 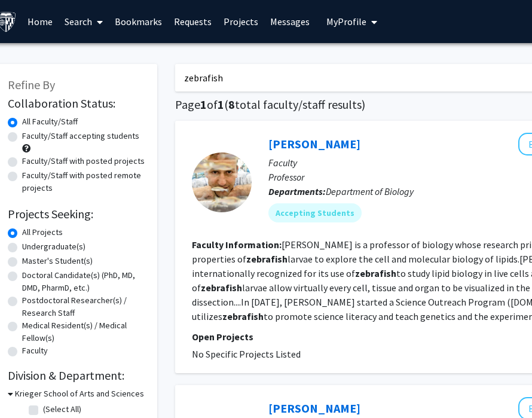 What do you see at coordinates (76, 104) in the screenshot?
I see `h2: Collaboration Status:` at bounding box center [76, 104].